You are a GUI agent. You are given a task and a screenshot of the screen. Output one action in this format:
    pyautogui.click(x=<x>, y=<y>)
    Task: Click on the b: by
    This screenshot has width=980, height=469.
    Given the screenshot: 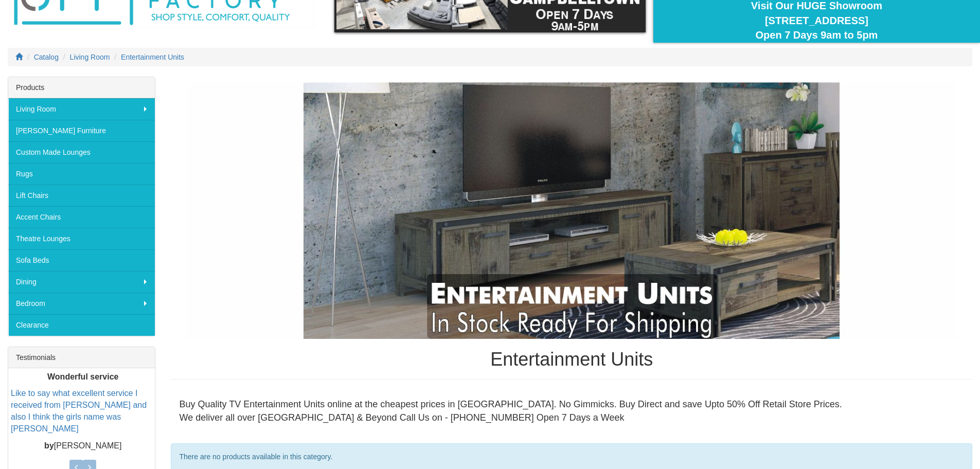 What is the action you would take?
    pyautogui.click(x=49, y=445)
    